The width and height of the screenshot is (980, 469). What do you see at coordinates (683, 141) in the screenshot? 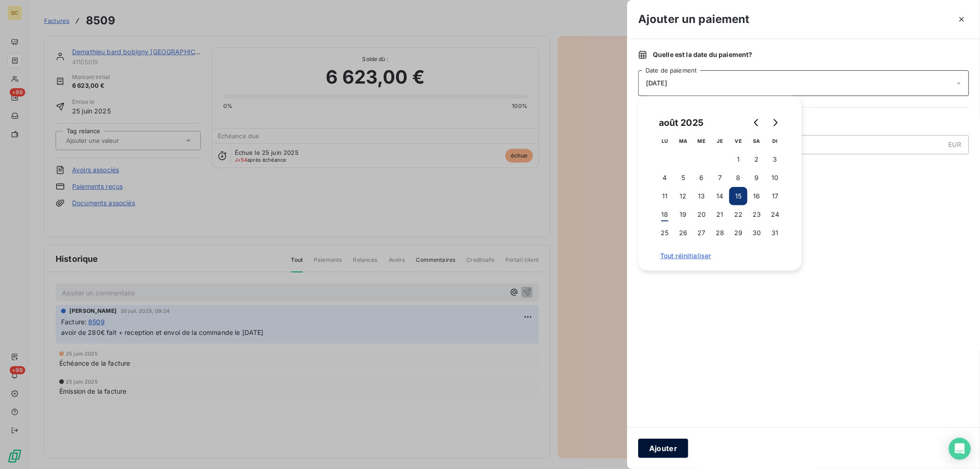
I see `th: mardi` at bounding box center [683, 141].